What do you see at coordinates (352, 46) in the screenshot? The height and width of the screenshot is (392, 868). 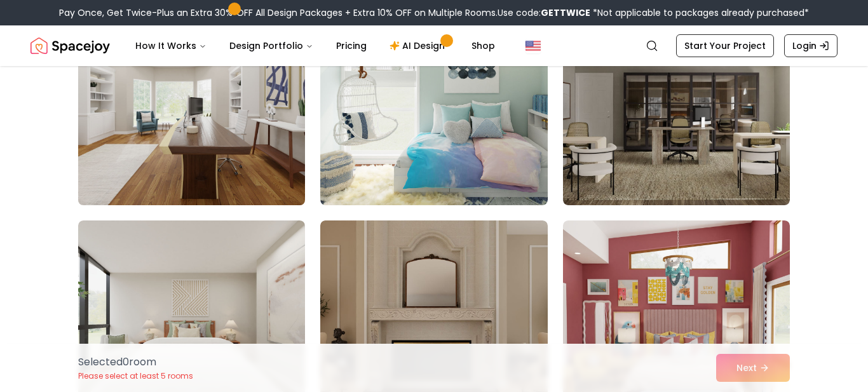 I see `a: Pricing` at bounding box center [352, 46].